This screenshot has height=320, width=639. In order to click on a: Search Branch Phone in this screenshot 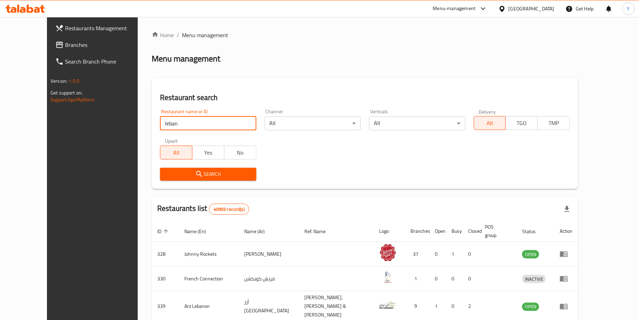, I will do `click(101, 62)`.